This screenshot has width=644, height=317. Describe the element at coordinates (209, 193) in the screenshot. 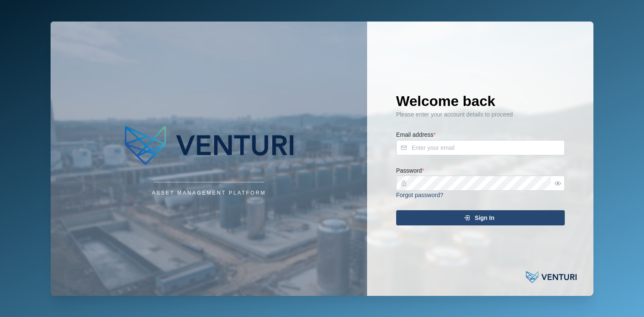

I see `div: Asset Management Platform` at that location.